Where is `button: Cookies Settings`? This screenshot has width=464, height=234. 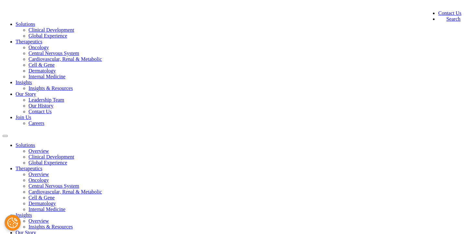
button: Cookies Settings is located at coordinates (13, 223).